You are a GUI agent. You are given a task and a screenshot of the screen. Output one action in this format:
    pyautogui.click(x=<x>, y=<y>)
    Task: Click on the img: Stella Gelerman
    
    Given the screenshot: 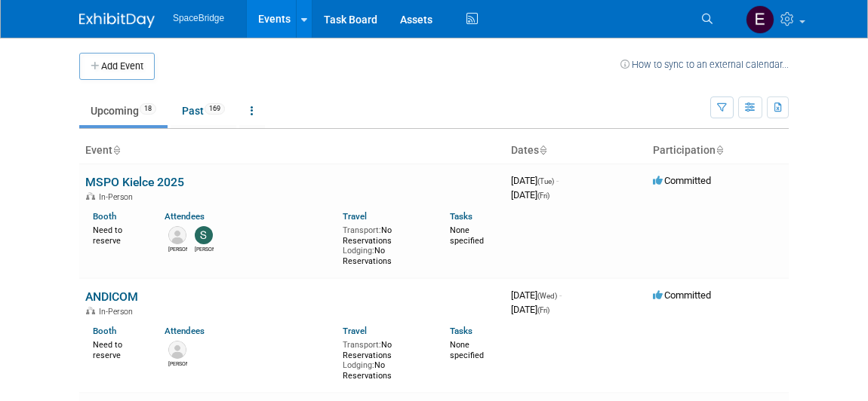 What is the action you would take?
    pyautogui.click(x=204, y=235)
    